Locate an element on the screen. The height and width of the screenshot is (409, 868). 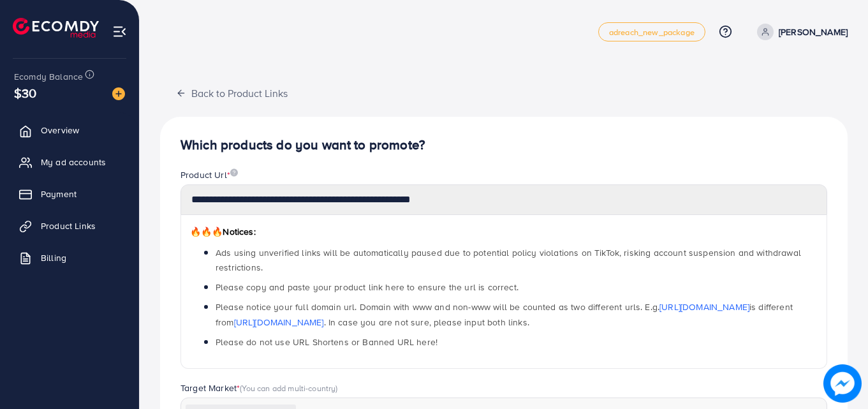
span: Notices: is located at coordinates (222, 231).